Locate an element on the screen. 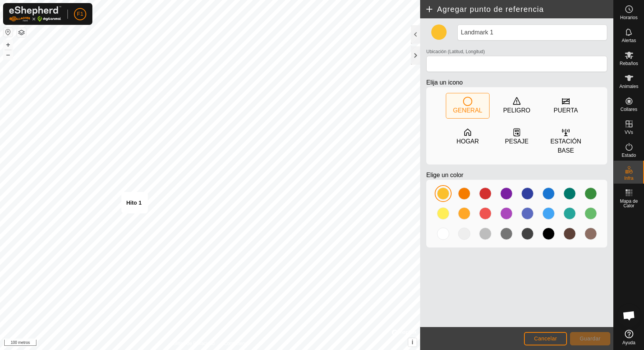 This screenshot has width=644, height=350. font: Ubicación (Latitud, Longitud) is located at coordinates (455, 52).